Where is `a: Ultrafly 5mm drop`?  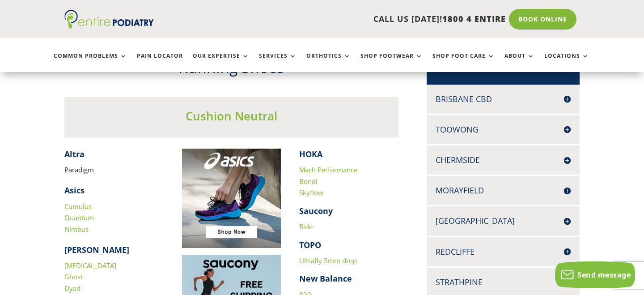
a: Ultrafly 5mm drop is located at coordinates (328, 260).